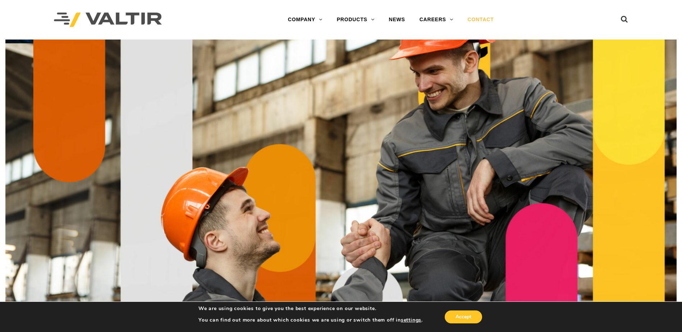  I want to click on img: Contact_1, so click(341, 172).